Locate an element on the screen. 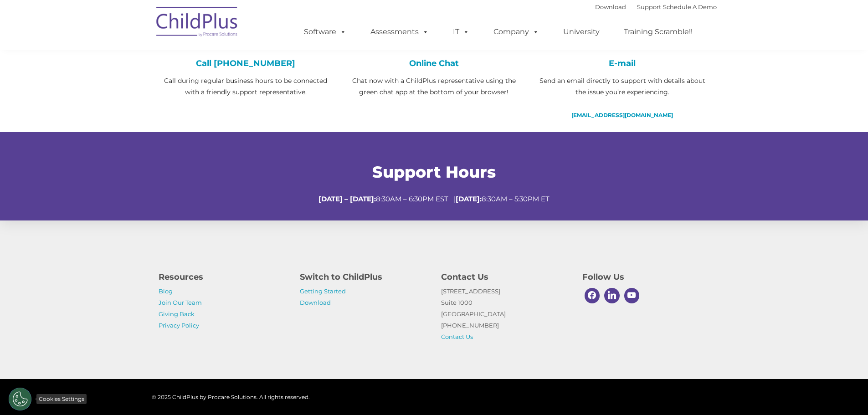 The width and height of the screenshot is (868, 415). h4: Contact Us is located at coordinates (505, 277).